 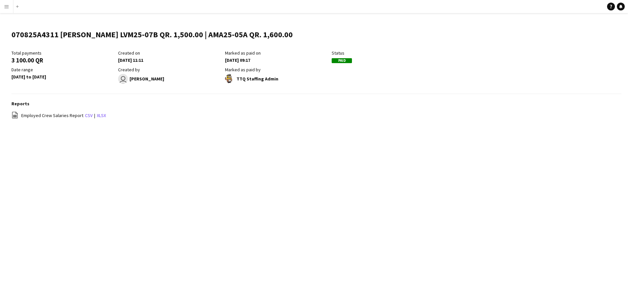 What do you see at coordinates (170, 70) in the screenshot?
I see `div: Created by` at bounding box center [170, 70].